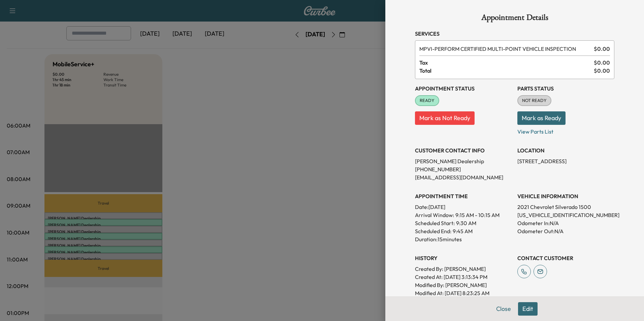 The height and width of the screenshot is (321, 644). I want to click on button: Edit, so click(528, 309).